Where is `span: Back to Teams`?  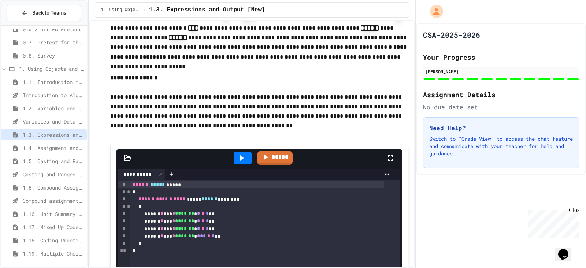
span: Back to Teams is located at coordinates (49, 13).